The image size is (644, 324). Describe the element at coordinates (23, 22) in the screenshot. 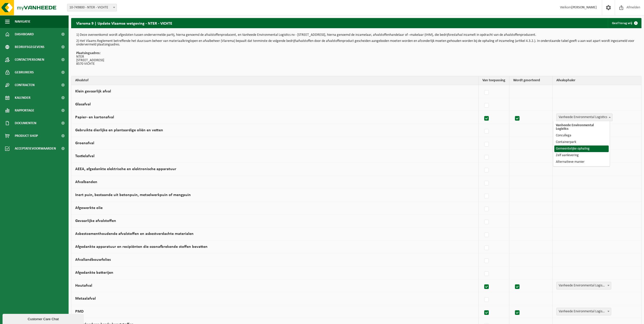

I see `span: Navigatie` at that location.